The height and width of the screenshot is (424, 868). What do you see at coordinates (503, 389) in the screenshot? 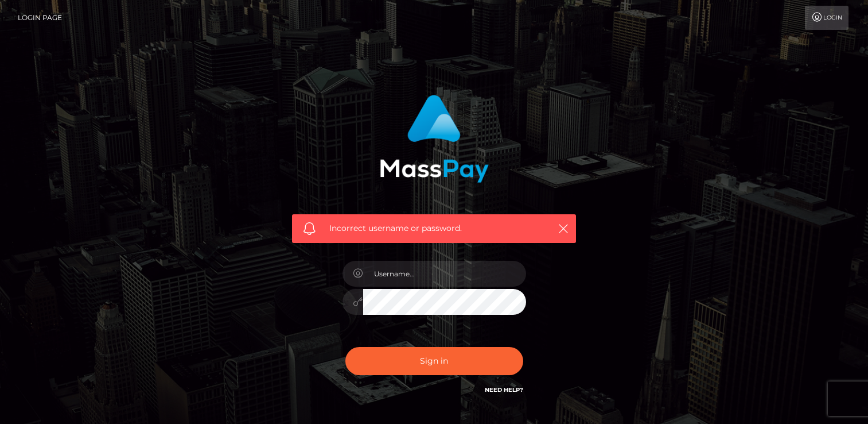
I see `a: Need Help?` at bounding box center [503, 389].